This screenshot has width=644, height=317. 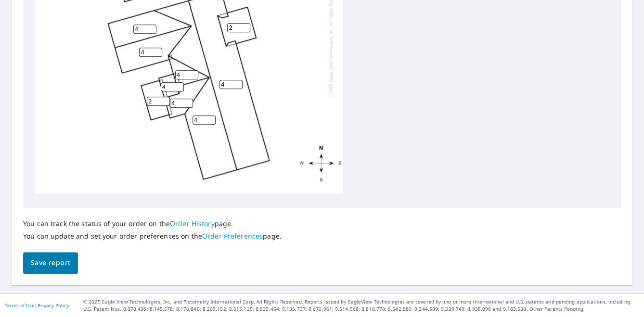 What do you see at coordinates (152, 224) in the screenshot?
I see `p: You can track the status of your order on the page.` at bounding box center [152, 224].